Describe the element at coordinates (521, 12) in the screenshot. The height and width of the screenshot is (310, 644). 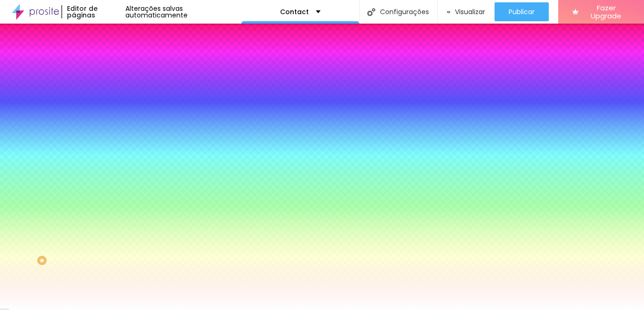
I see `span: Publicar` at that location.